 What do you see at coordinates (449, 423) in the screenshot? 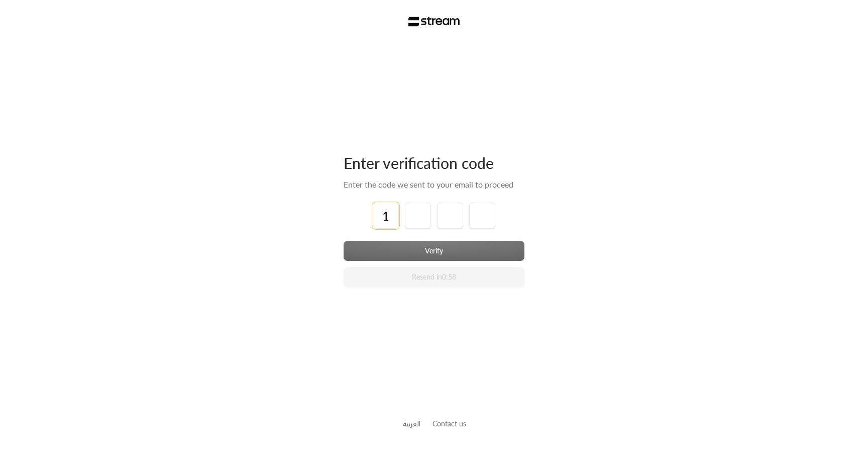
I see `button: Contact us` at bounding box center [449, 423].